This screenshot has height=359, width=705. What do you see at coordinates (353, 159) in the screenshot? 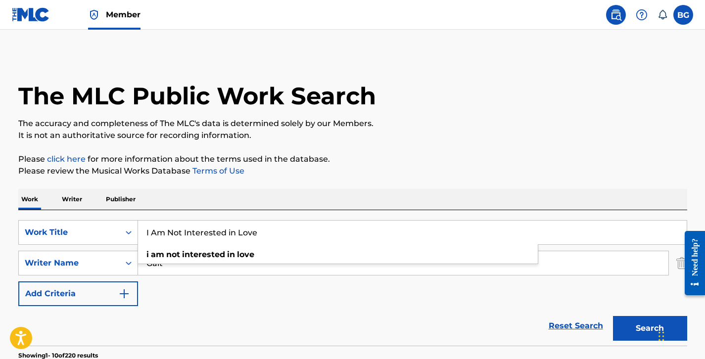
I see `p: Please for more information about the terms used in the database.` at bounding box center [353, 159].